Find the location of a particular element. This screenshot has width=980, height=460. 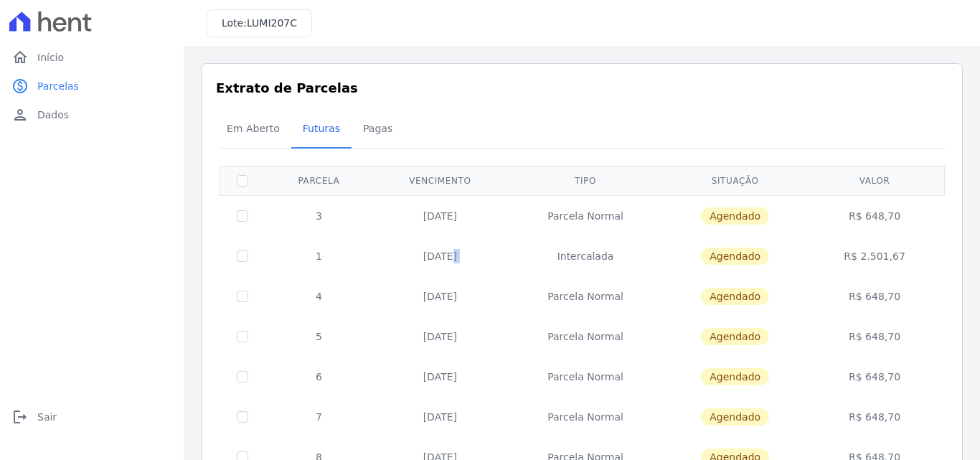

h3: Extrato de Parcelas is located at coordinates (582, 87).